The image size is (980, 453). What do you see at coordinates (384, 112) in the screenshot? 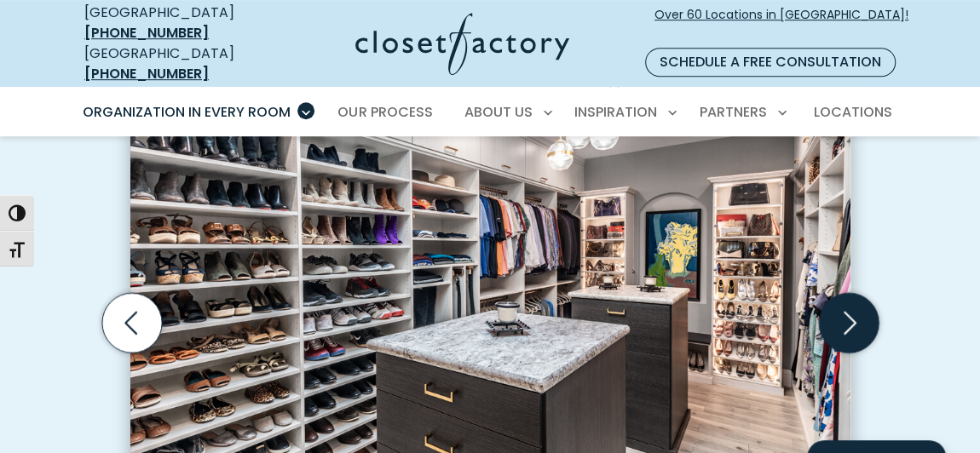
I see `span: Our Process` at bounding box center [384, 112].